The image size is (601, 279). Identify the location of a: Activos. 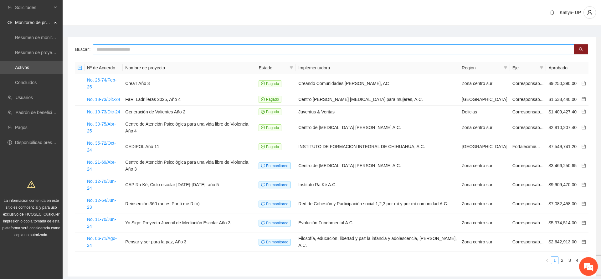
(22, 68).